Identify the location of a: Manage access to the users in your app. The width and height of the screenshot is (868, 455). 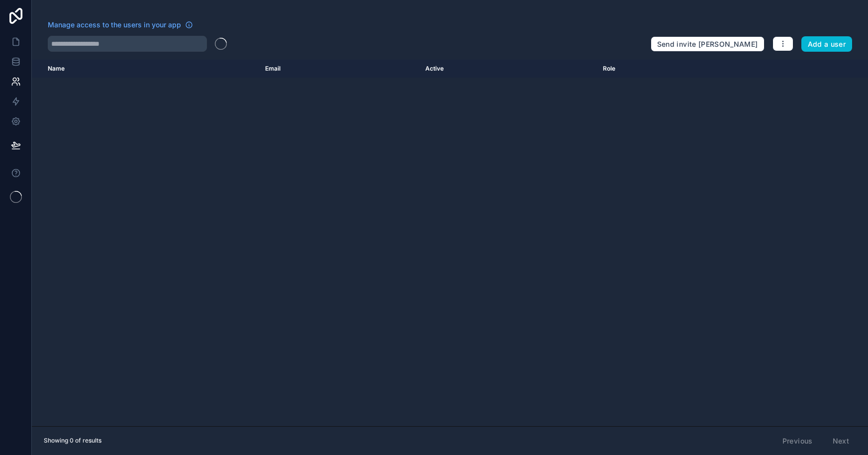
(121, 25).